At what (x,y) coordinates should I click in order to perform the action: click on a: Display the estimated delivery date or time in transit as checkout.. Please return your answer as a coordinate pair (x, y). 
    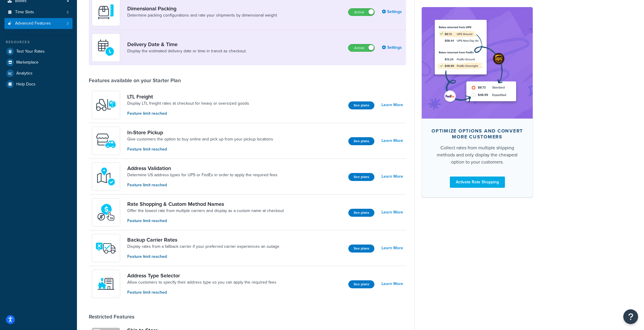
    Looking at the image, I should click on (187, 51).